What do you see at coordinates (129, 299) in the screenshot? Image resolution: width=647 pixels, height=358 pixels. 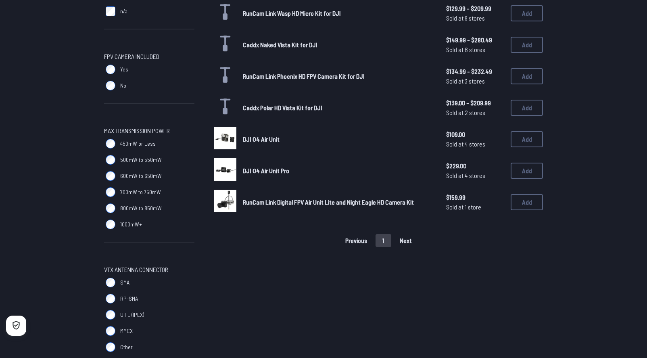 I see `span: RP-SMA` at bounding box center [129, 299].